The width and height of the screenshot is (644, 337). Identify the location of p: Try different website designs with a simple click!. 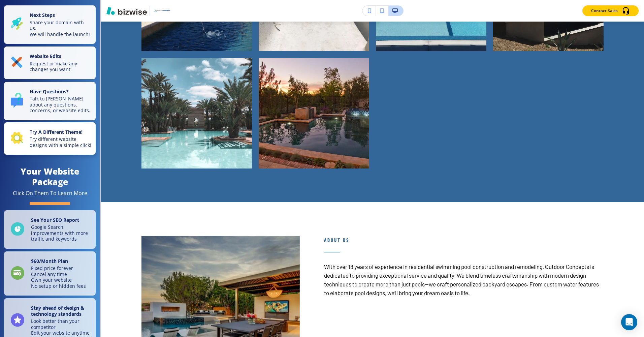
(60, 142).